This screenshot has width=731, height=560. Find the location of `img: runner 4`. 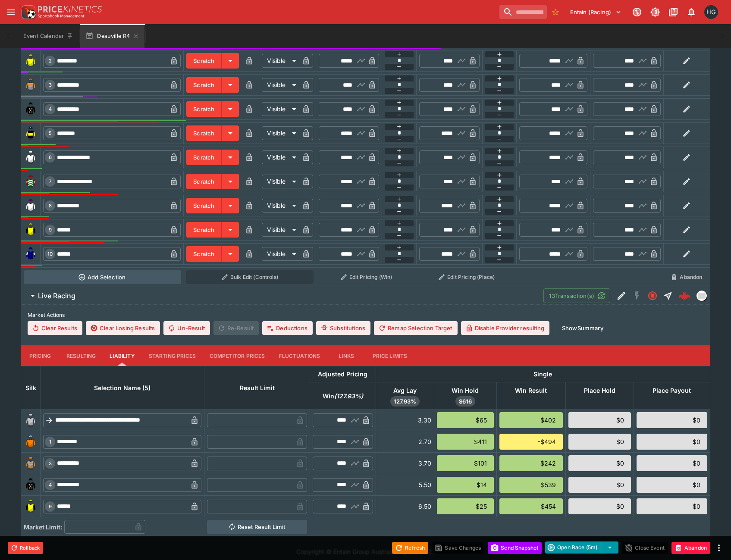

img: runner 4 is located at coordinates (31, 109).